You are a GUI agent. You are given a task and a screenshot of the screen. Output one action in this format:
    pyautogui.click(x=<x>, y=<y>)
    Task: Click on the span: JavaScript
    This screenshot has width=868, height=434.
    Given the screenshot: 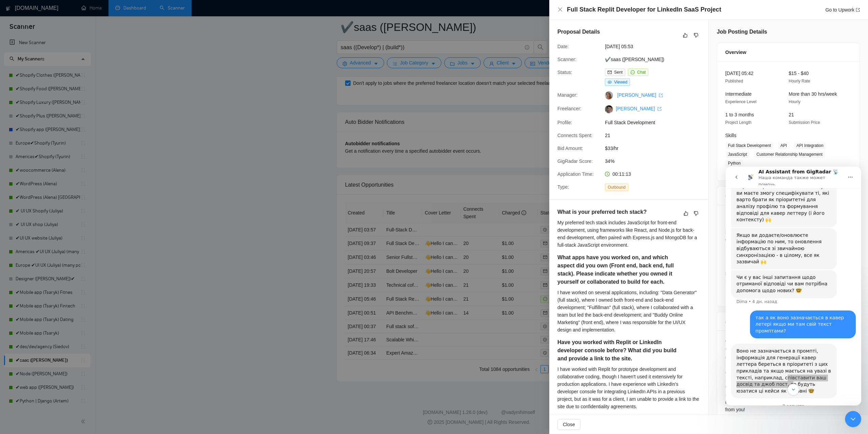 What is the action you would take?
    pyautogui.click(x=737, y=154)
    